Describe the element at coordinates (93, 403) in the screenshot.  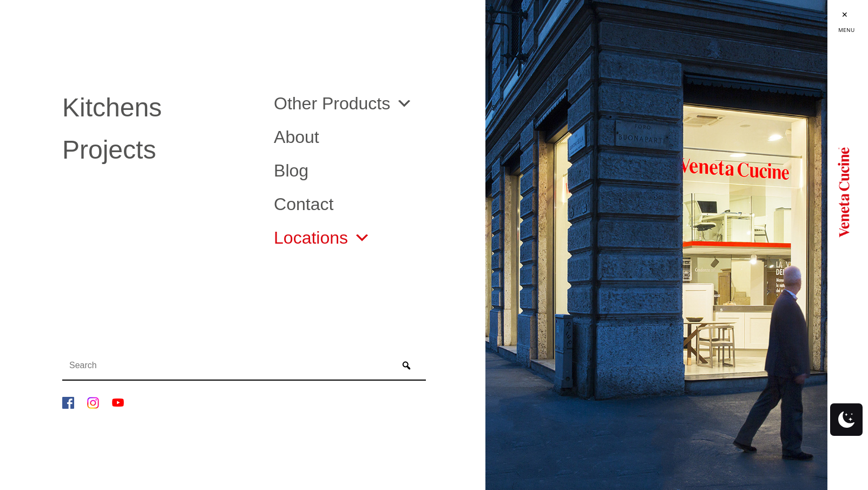
I see `img: Instagram` at that location.